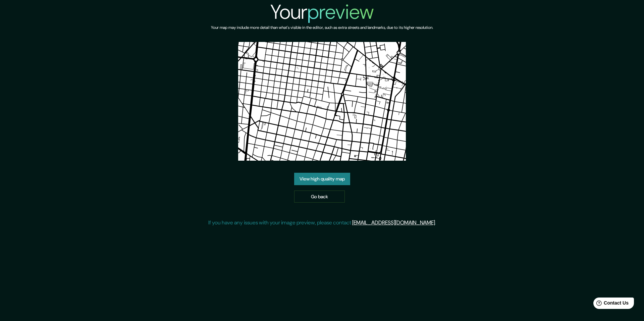 The height and width of the screenshot is (321, 644). What do you see at coordinates (322, 179) in the screenshot?
I see `a: View high quality map` at bounding box center [322, 179].